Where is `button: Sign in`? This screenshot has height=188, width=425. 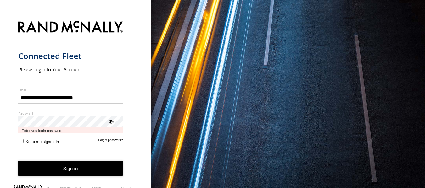
button: Sign in is located at coordinates (70, 169).